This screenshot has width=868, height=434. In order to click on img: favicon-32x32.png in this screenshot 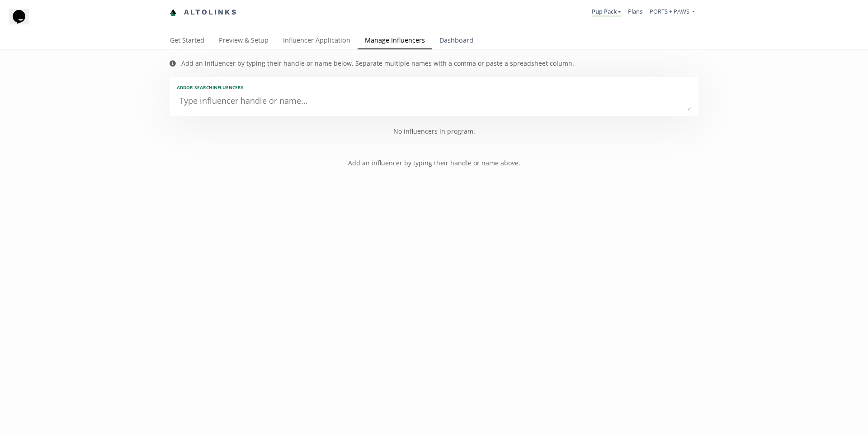, I will do `click(173, 12)`.